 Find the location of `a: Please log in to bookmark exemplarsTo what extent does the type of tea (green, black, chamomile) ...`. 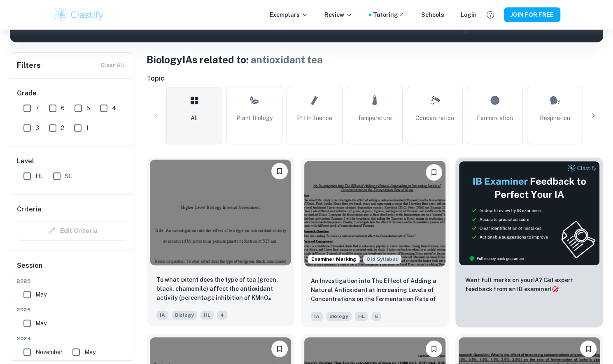

a: Please log in to bookmark exemplarsTo what extent does the type of tea (green, black, chamomile) ... is located at coordinates (220, 242).